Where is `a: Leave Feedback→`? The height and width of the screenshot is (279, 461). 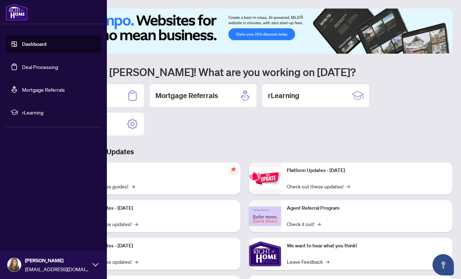 a: Leave Feedback→ is located at coordinates (308, 262).